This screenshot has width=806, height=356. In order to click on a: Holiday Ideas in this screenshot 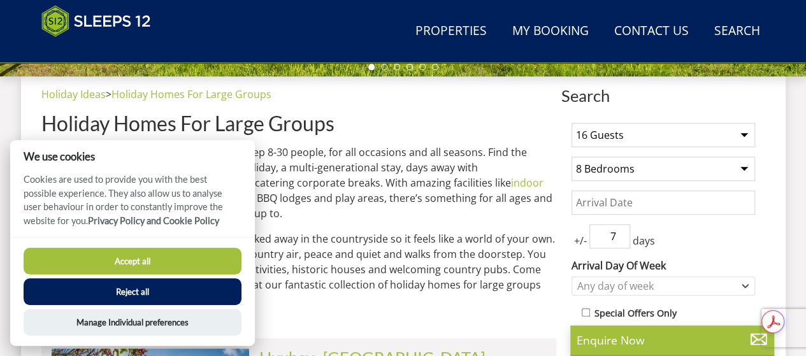, I will do `click(73, 94)`.